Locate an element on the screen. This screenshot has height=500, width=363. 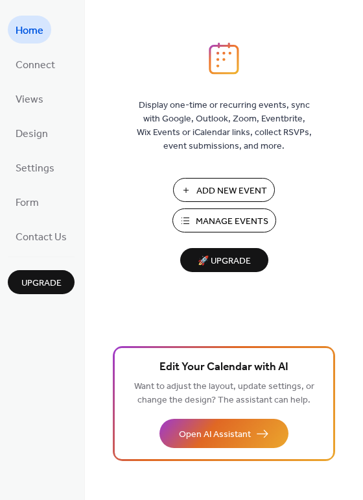
span: Form is located at coordinates (27, 202).